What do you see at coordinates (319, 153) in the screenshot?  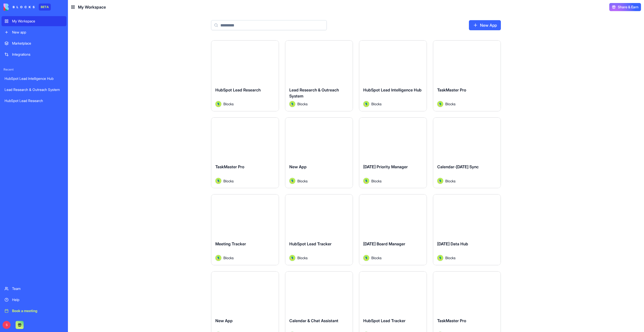 I see `a: New AppAvatarBlocks` at bounding box center [319, 153].